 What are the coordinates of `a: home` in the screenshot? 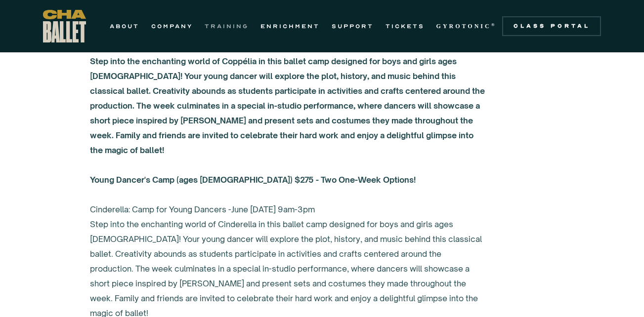 It's located at (64, 26).